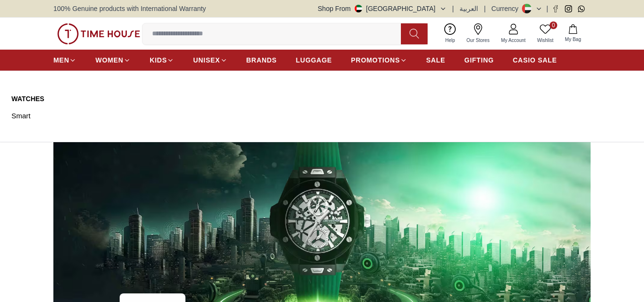  I want to click on span: العربية, so click(468, 8).